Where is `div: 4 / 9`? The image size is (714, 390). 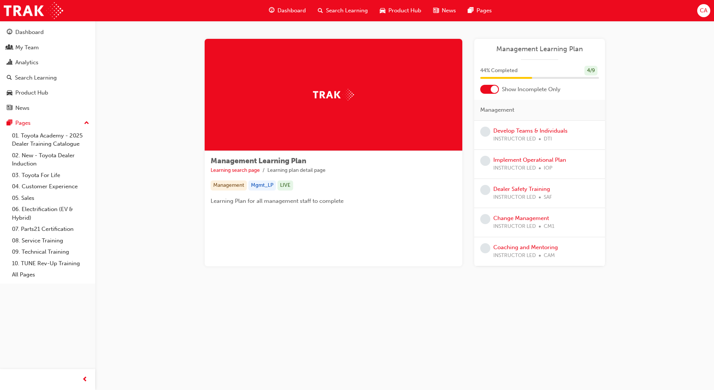
div: 4 / 9 is located at coordinates (590, 71).